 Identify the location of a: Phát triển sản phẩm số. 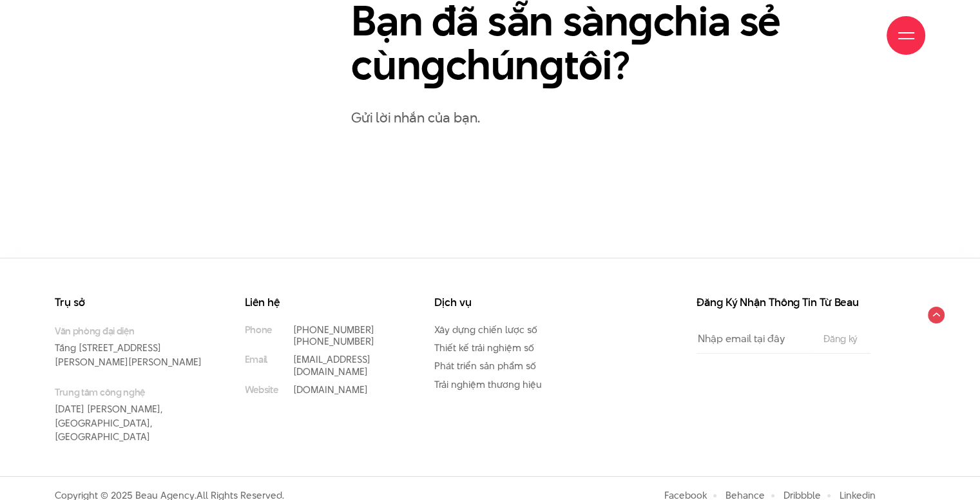
(485, 365).